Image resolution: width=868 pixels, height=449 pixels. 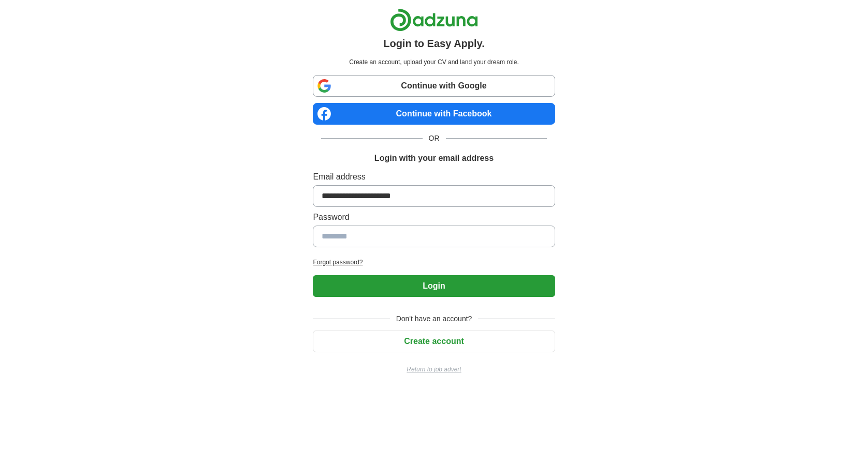 What do you see at coordinates (433, 369) in the screenshot?
I see `p: Return to job advert` at bounding box center [433, 369].